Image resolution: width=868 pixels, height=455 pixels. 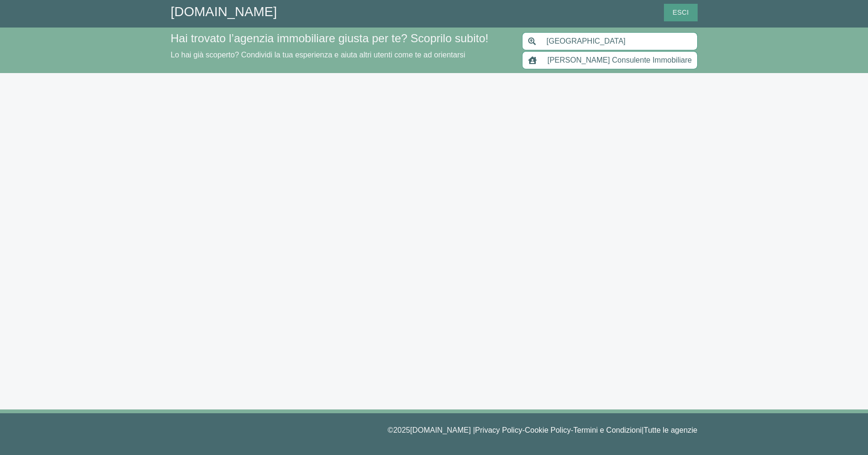 I want to click on p: Lo hai già scoperto? Condividi la tua esperienza e aiuta altri utenti come te ad orientarsi, so click(x=341, y=55).